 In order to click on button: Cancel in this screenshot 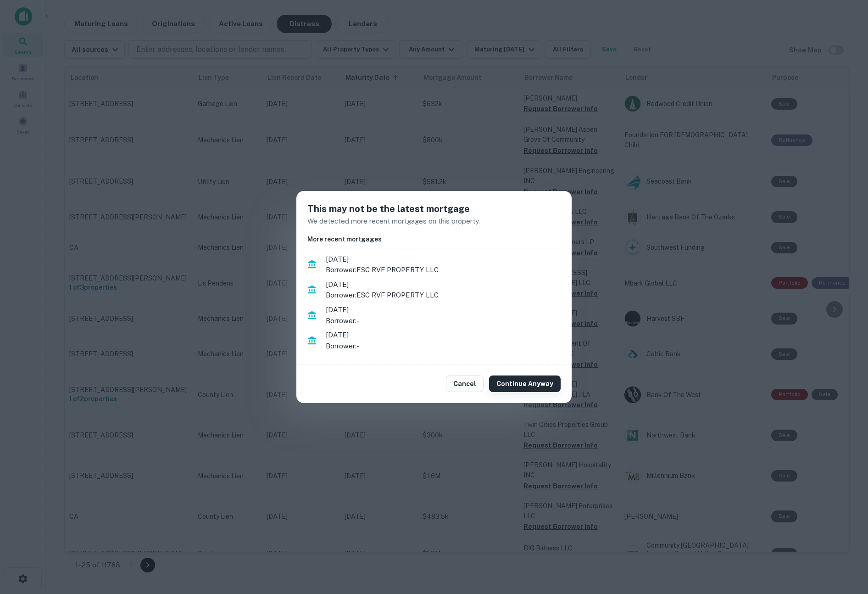, I will do `click(465, 384)`.